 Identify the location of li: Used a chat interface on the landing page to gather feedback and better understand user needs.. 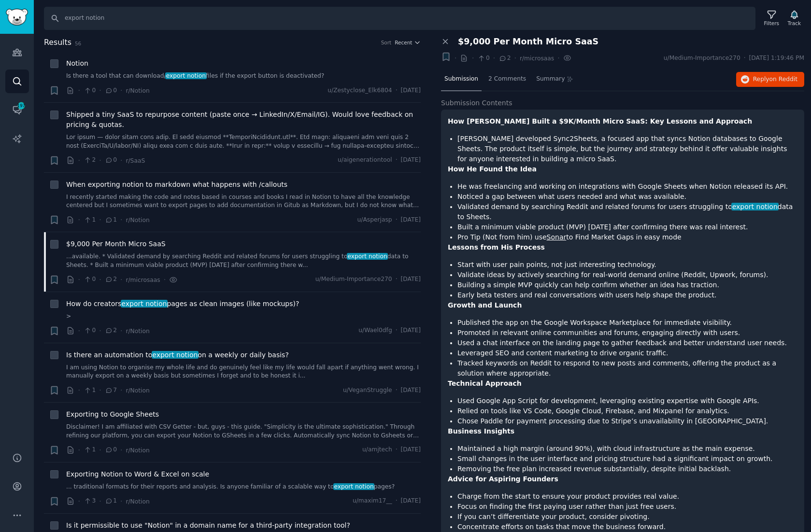
(628, 343).